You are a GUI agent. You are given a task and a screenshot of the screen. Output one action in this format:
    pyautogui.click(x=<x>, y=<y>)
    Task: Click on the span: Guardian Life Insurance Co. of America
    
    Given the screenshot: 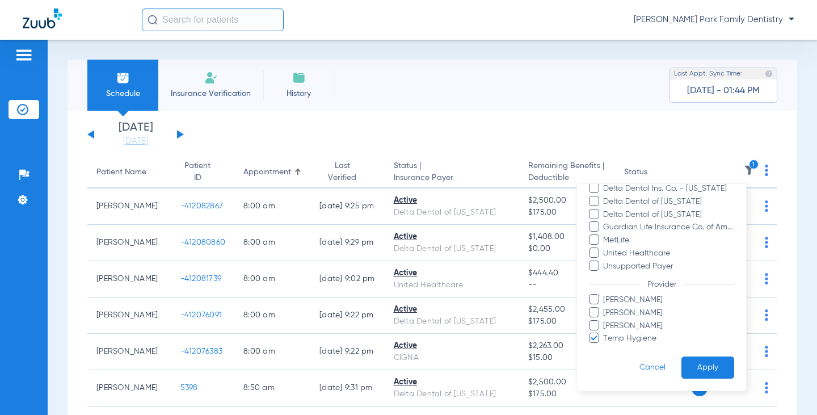 What is the action you would take?
    pyautogui.click(x=668, y=227)
    